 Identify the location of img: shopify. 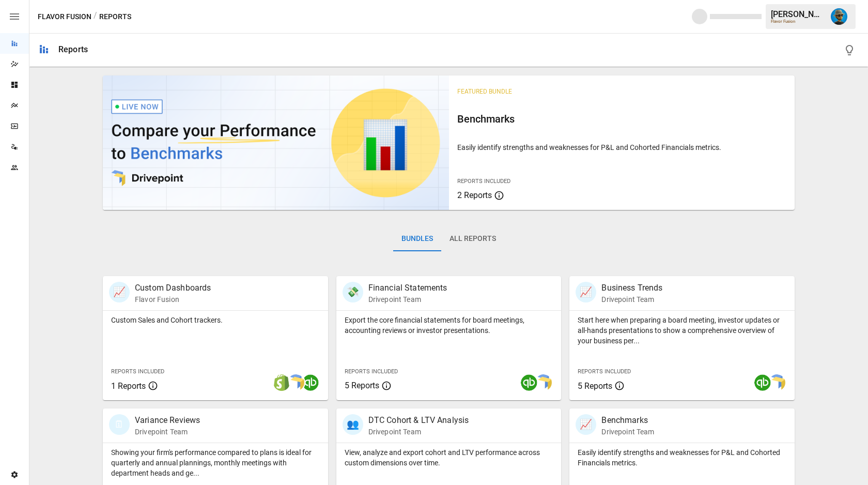
(282, 382).